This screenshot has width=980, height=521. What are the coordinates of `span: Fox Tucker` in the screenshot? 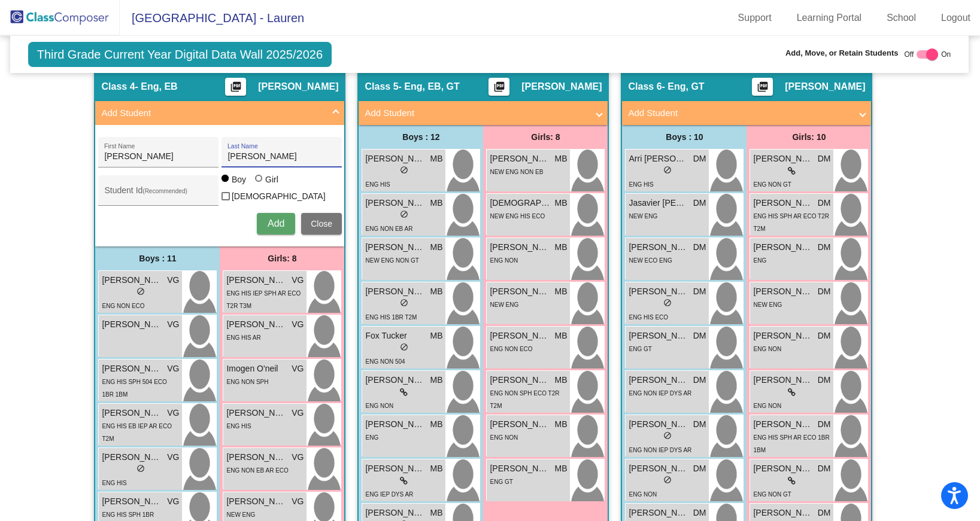 It's located at (395, 336).